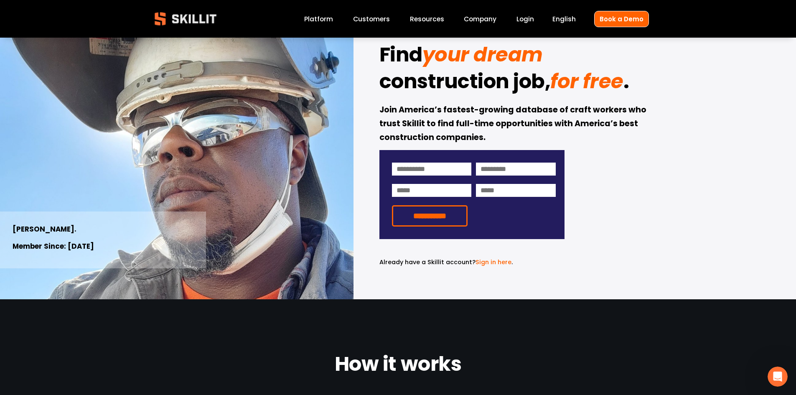 The image size is (796, 395). Describe the element at coordinates (621, 19) in the screenshot. I see `a: Book a Demo` at that location.